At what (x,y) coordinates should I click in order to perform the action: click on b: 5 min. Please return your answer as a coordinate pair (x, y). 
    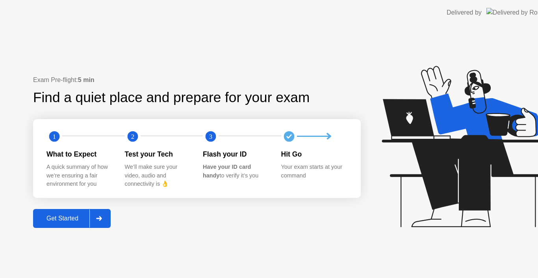
    Looking at the image, I should click on (86, 80).